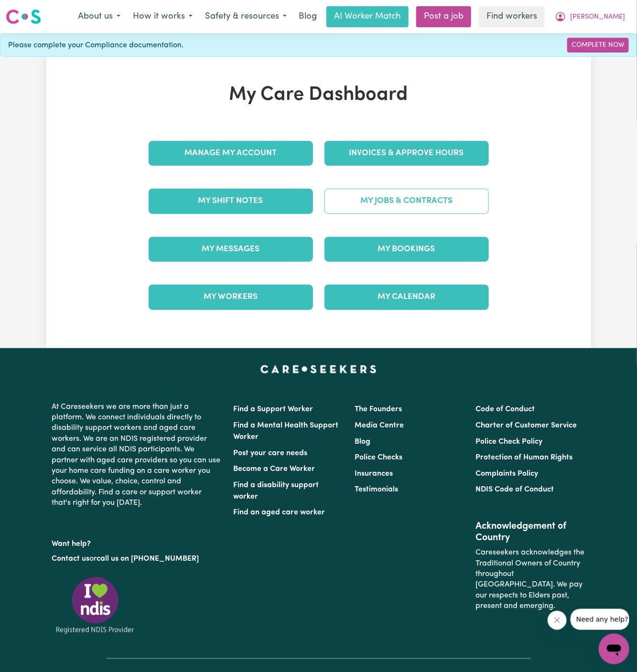 Image resolution: width=637 pixels, height=672 pixels. What do you see at coordinates (96, 45) in the screenshot?
I see `span: Please complete your Compliance documentation.` at bounding box center [96, 45].